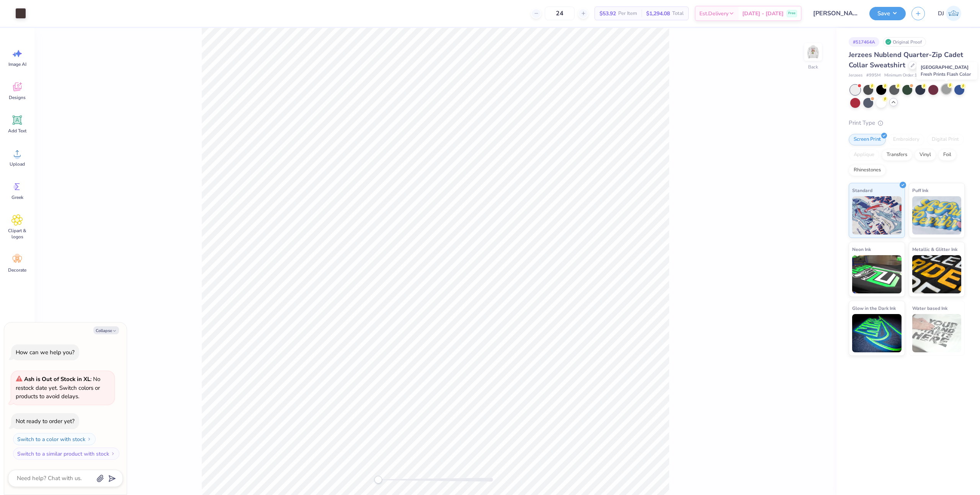 This screenshot has height=495, width=980. Describe the element at coordinates (873, 308) in the screenshot. I see `span: Glow in the Dark Ink` at that location.